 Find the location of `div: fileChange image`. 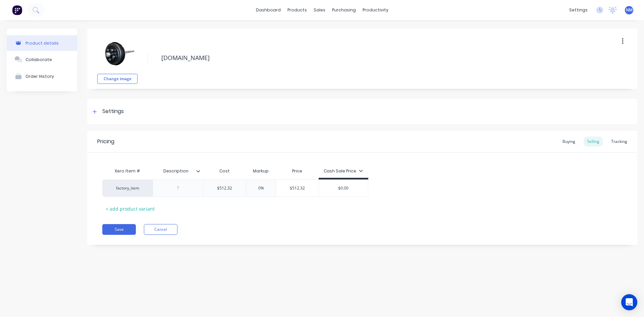

div: fileChange image is located at coordinates (117, 59).